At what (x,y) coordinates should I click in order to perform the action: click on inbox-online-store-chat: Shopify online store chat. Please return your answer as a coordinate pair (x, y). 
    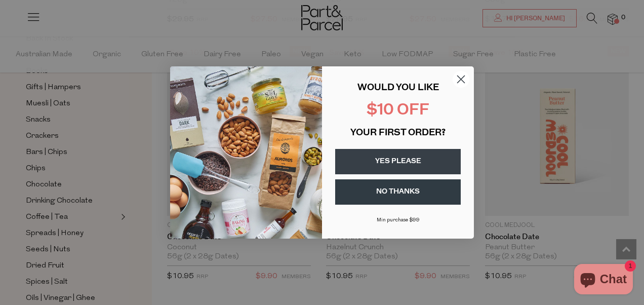
    Looking at the image, I should click on (604, 280).